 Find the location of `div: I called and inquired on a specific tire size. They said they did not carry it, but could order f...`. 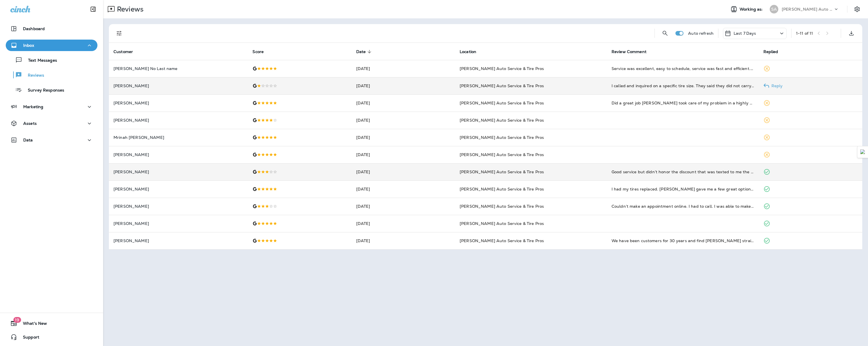

div: I called and inquired on a specific tire size. They said they did not carry it, but could order f... is located at coordinates (683, 86).